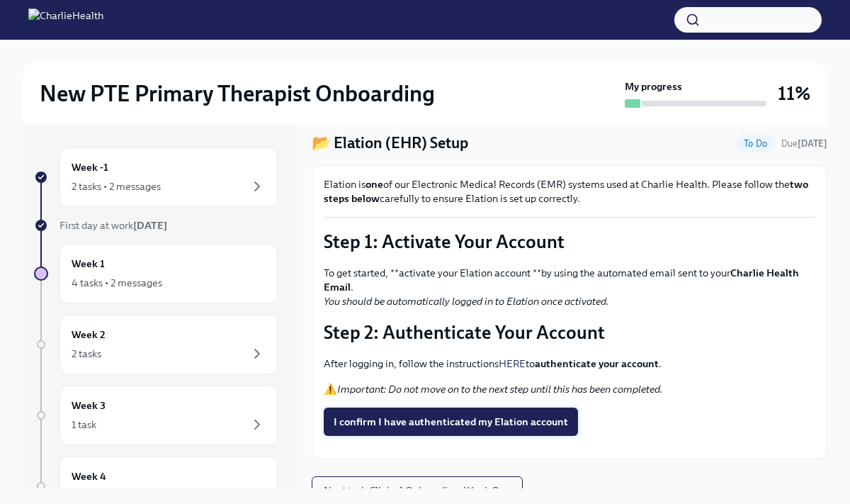 This screenshot has height=504, width=850. I want to click on span: Next task : Clinical Onboarding: Week One, so click(418, 490).